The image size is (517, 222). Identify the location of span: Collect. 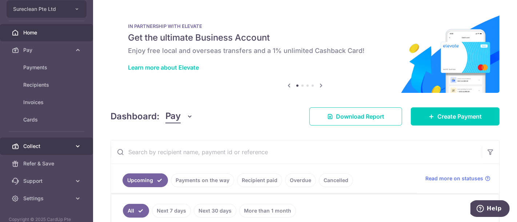
(47, 146).